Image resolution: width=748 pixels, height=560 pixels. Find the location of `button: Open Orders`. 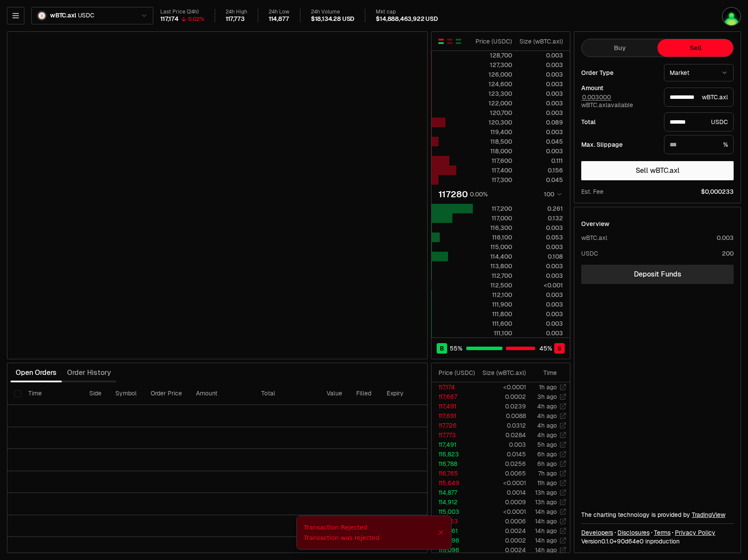

button: Open Orders is located at coordinates (36, 373).